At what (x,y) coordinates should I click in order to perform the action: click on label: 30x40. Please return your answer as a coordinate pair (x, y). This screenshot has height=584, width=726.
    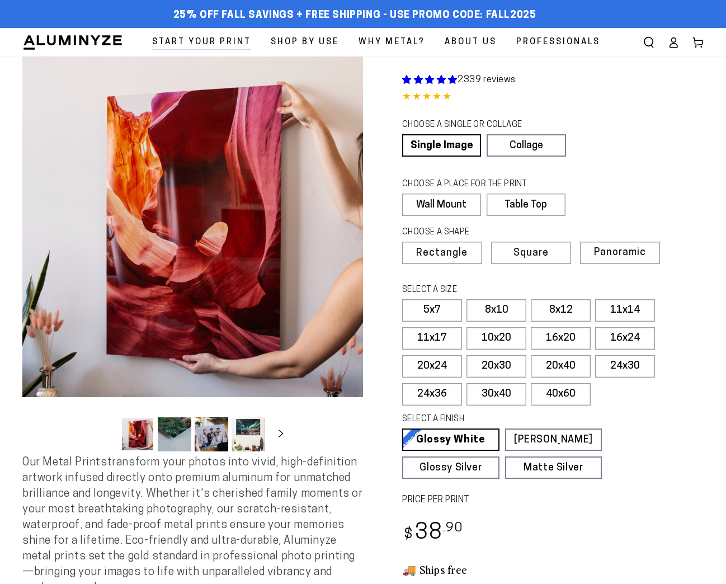
    Looking at the image, I should click on (496, 394).